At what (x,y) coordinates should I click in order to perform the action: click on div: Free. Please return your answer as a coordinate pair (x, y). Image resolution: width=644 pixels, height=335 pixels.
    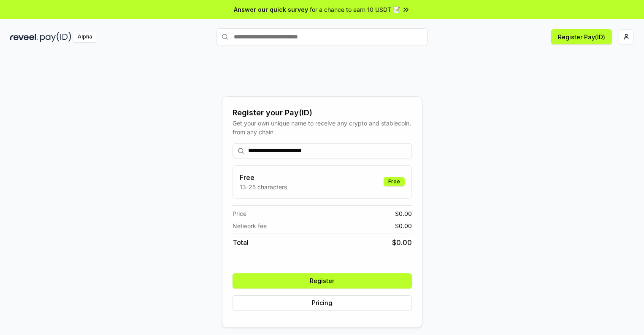
    Looking at the image, I should click on (394, 182).